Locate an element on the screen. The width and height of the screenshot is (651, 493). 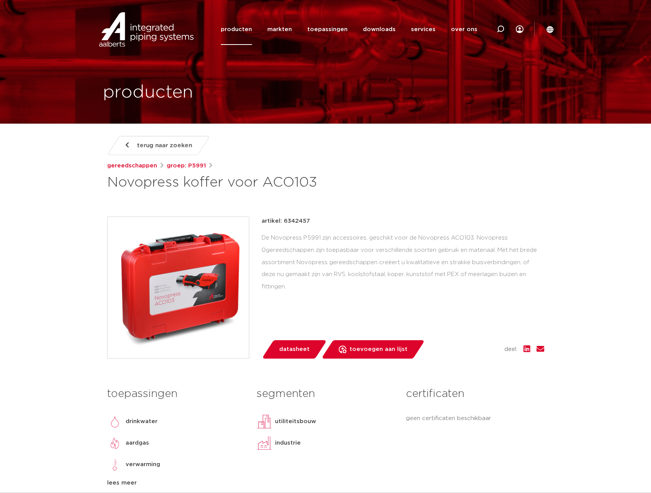
a: terug naar zoeken is located at coordinates (158, 146).